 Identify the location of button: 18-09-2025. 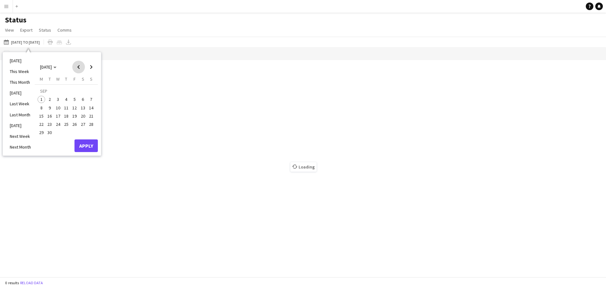
(66, 116).